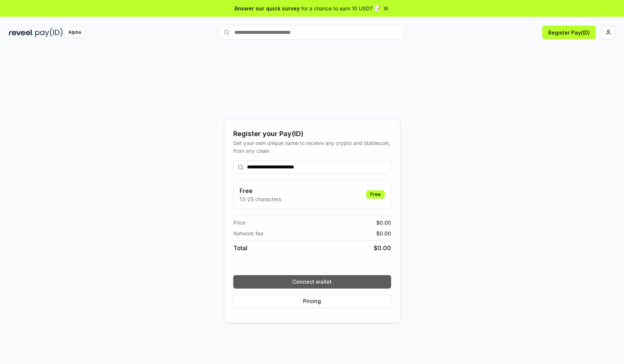  What do you see at coordinates (341, 8) in the screenshot?
I see `span: for a chance to earn 10 USDT 📝` at bounding box center [341, 8].